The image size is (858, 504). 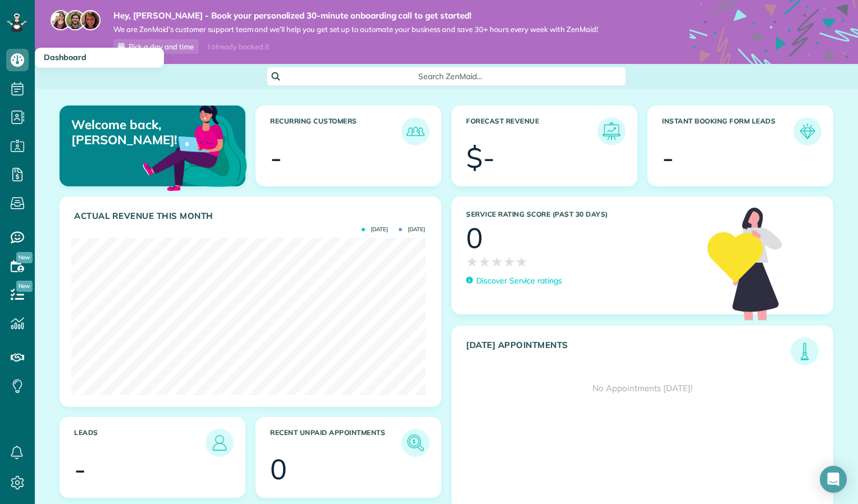 I want to click on img: icon_forecast_revenue-8c13a41c7ed35a8dcfafea3cbb826a0462acb37728057bba2d056411b612bbbe.png, so click(x=612, y=131).